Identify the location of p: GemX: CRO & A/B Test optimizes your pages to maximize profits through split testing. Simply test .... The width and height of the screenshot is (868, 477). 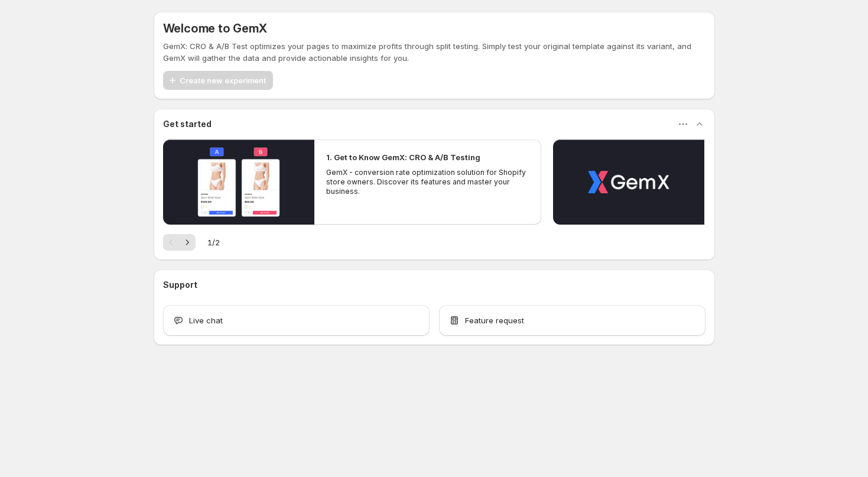
(434, 52).